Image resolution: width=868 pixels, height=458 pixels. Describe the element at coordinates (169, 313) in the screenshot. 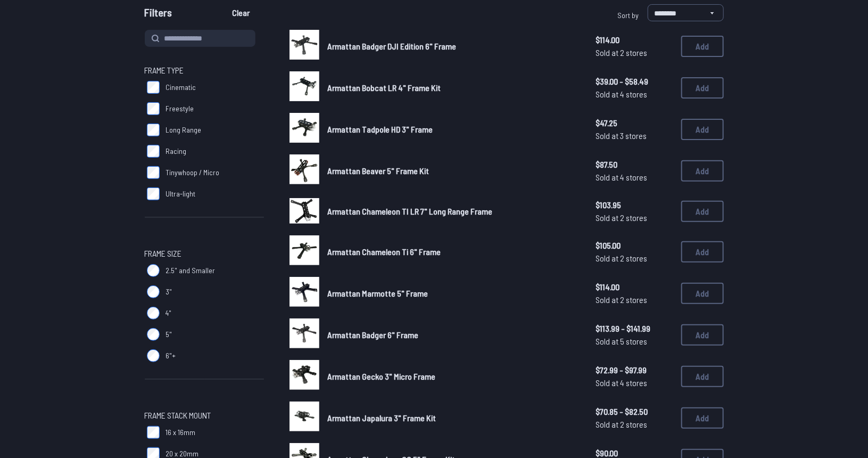

I see `span: 4"` at that location.